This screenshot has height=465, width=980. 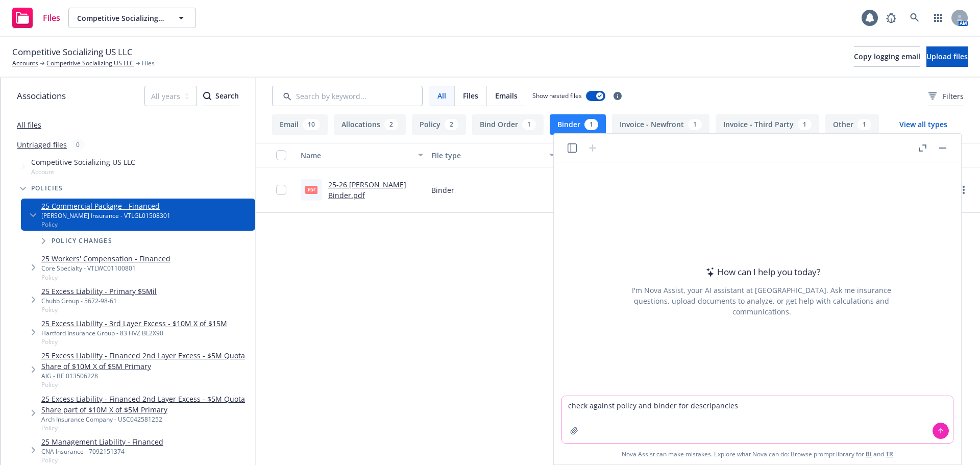 I want to click on a: 25 Excess Liability - 3rd Layer Excess - $10M X of $15M, so click(x=135, y=323).